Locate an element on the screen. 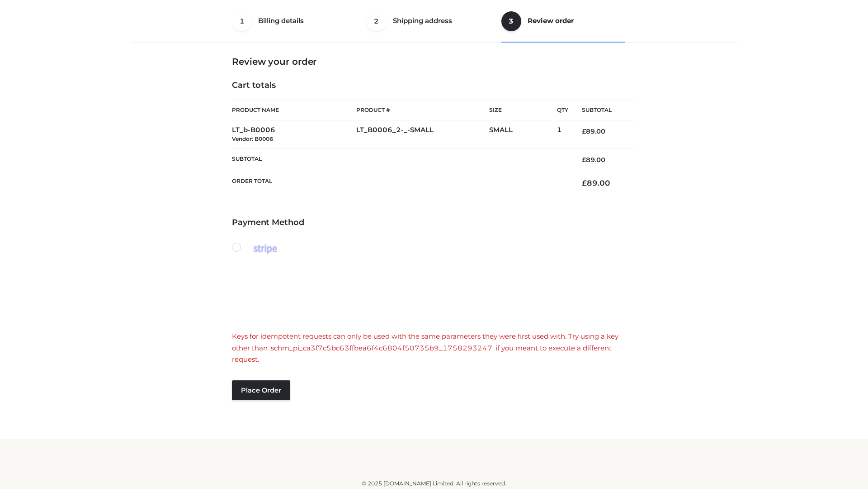  td: LT_B0006_2-_-SMALL is located at coordinates (423, 135).